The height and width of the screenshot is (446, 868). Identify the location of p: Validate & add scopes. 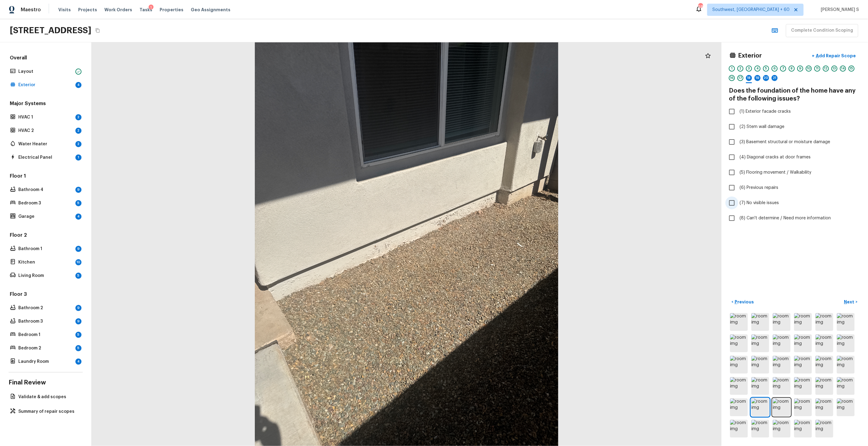
(48, 397).